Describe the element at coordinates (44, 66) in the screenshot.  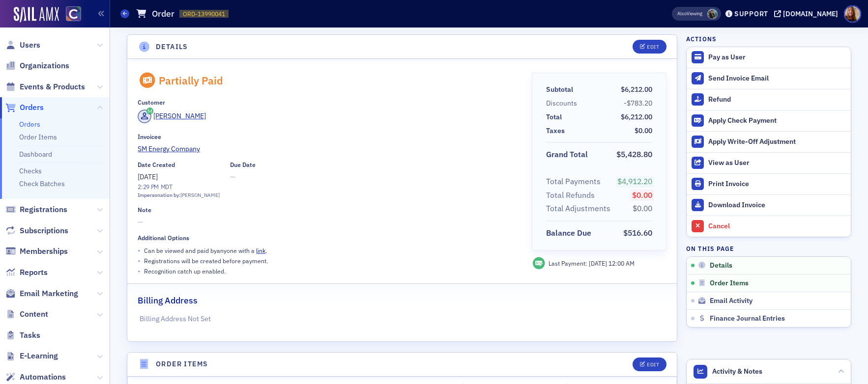
I see `span: Organizations` at that location.